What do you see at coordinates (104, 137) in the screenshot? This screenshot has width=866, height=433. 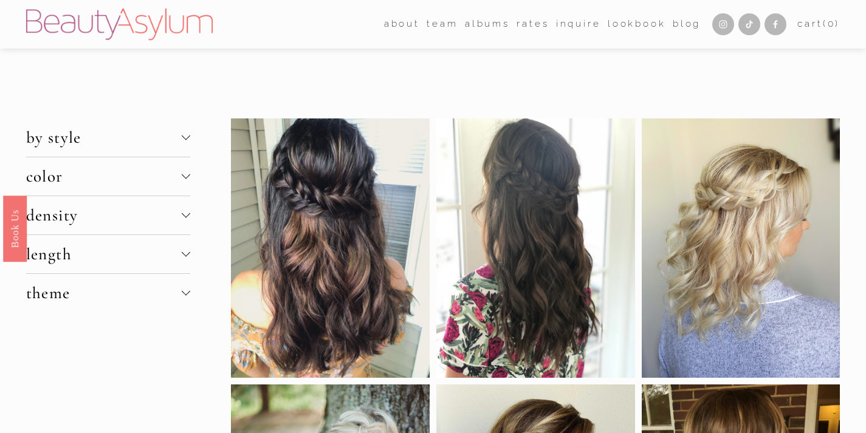 I see `span: by style` at bounding box center [104, 137].